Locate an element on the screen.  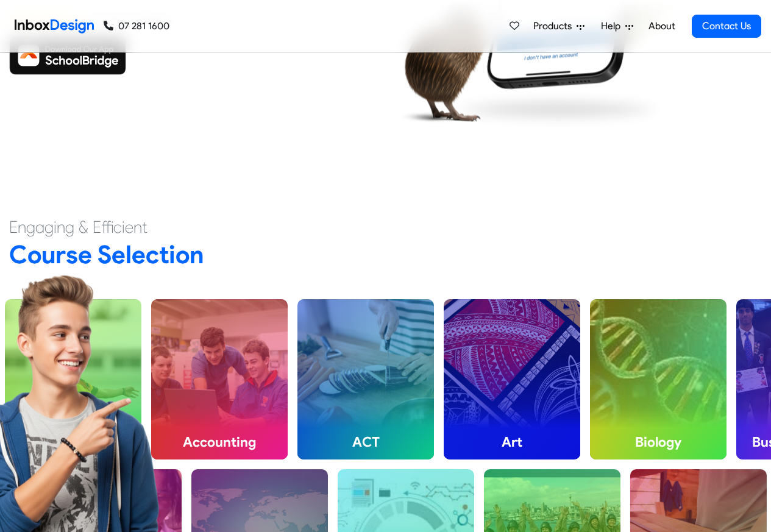
a: Help is located at coordinates (617, 26).